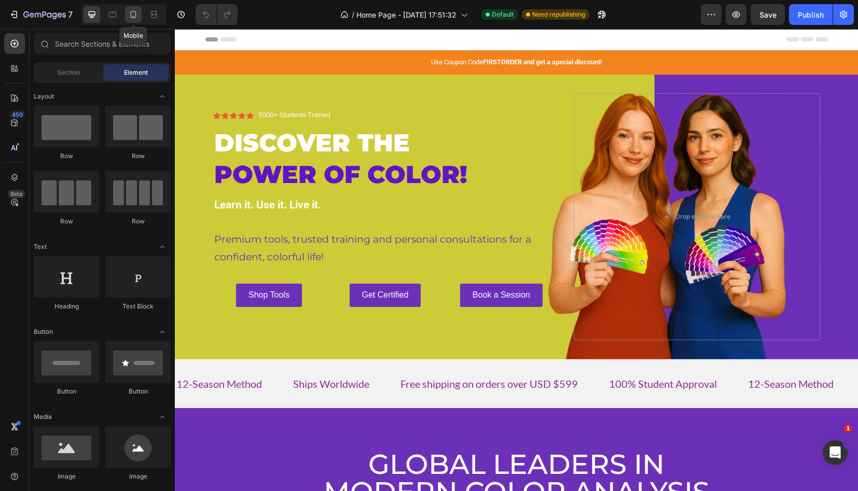  Describe the element at coordinates (314, 355) in the screenshot. I see `p: Free shipping on orders over USD $599` at that location.